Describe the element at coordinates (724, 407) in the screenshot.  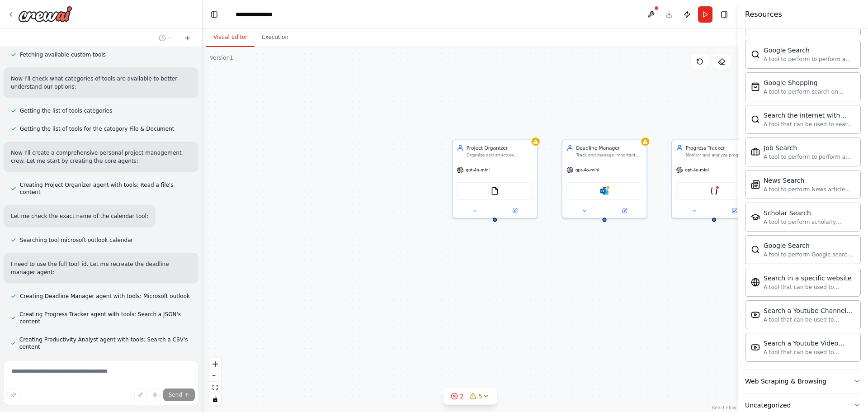
I see `a: React Flow attribution` at that location.